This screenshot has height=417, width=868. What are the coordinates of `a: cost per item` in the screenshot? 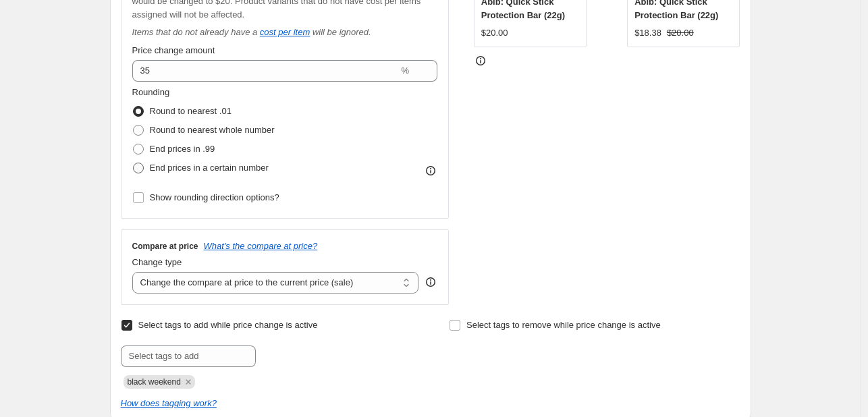 It's located at (285, 31).